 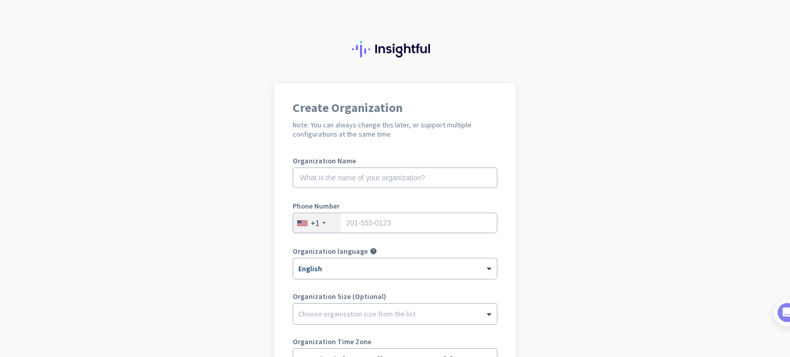 What do you see at coordinates (395, 223) in the screenshot?
I see `input: 201-555-0123` at bounding box center [395, 223].